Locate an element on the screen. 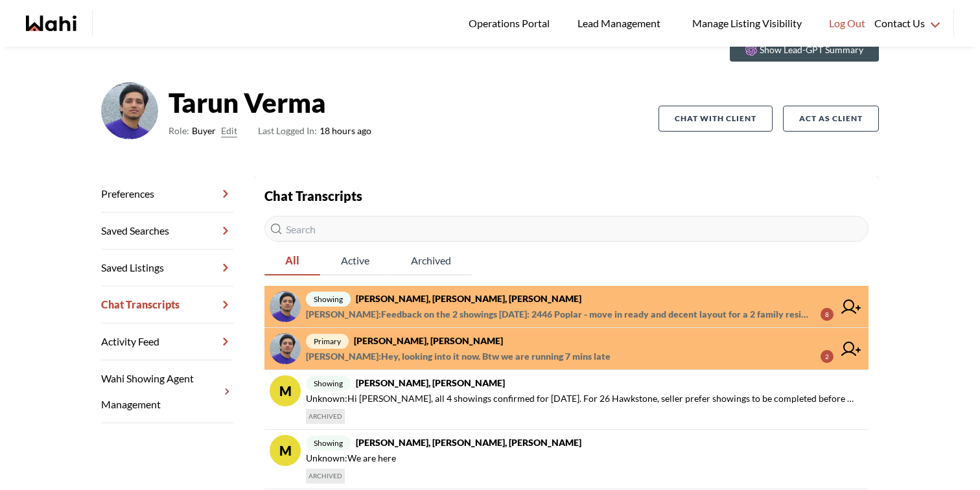 This screenshot has height=490, width=980. a: Wahi Showing Agent Management is located at coordinates (167, 392).